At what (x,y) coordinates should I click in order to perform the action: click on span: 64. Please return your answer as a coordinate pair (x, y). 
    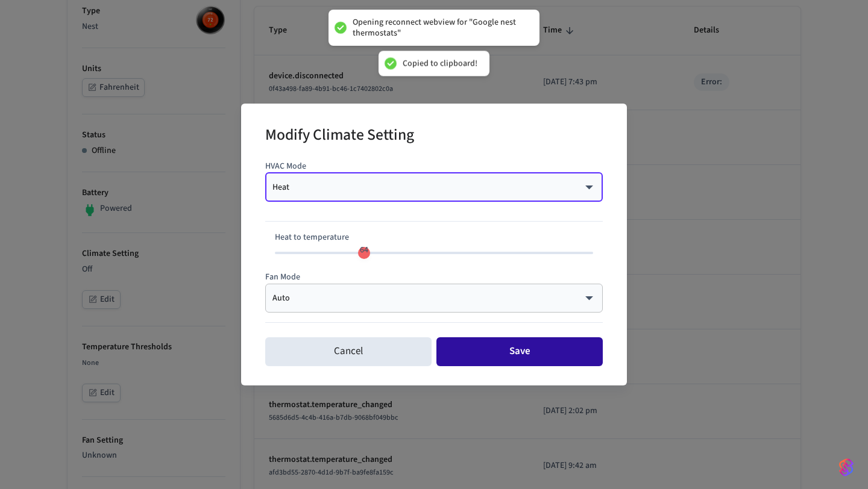
    Looking at the image, I should click on (364, 250).